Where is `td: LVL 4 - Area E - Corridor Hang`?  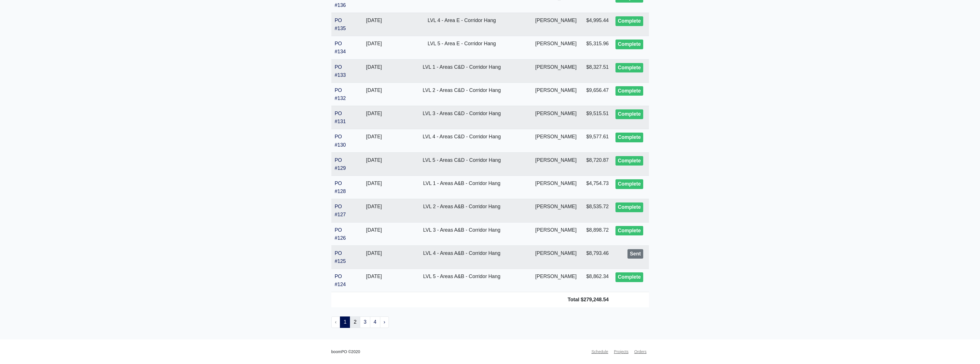
td: LVL 4 - Area E - Corridor Hang is located at coordinates (462, 25).